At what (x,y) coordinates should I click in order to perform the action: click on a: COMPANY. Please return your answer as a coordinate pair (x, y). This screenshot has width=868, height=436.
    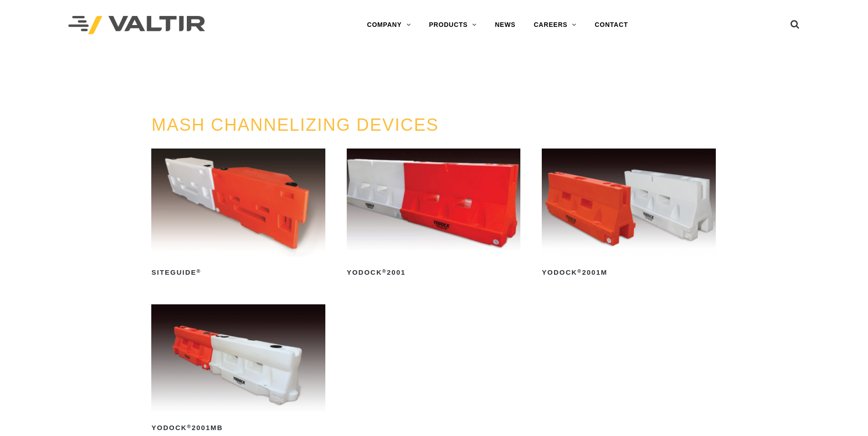
    Looking at the image, I should click on (389, 25).